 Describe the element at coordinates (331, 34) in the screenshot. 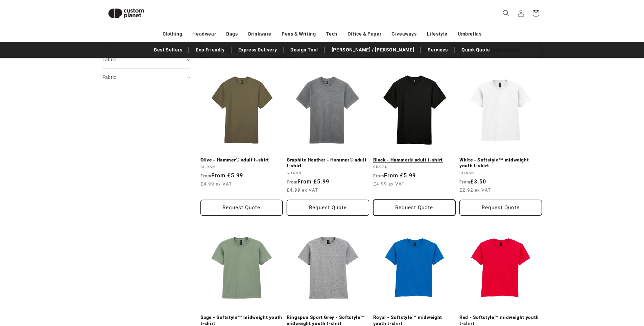

I see `a: Tech` at that location.